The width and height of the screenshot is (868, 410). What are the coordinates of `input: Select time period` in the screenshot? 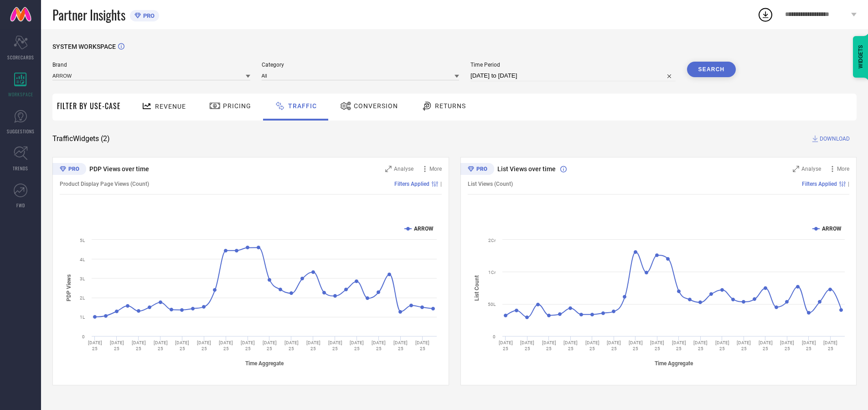 It's located at (573, 76).